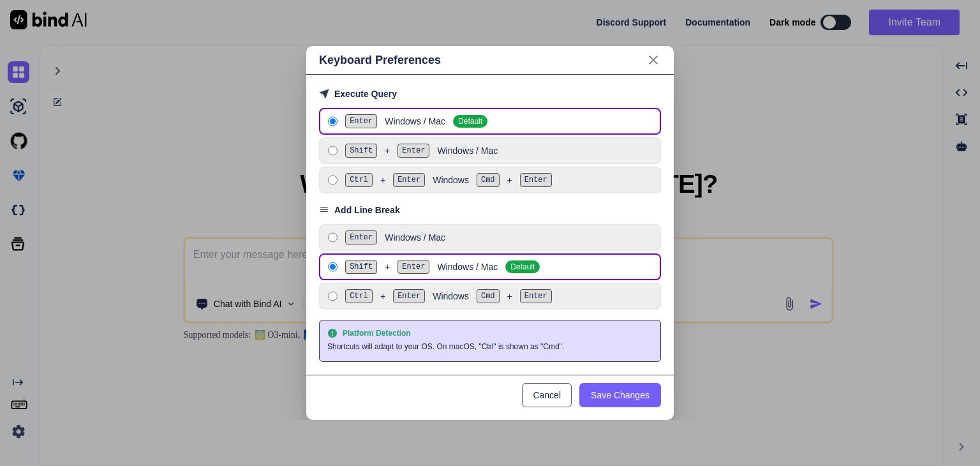 The width and height of the screenshot is (980, 466). I want to click on div: Shortcuts will adapt to your OS. On macOS, "Ctrl" is shown as "Cmd"., so click(490, 348).